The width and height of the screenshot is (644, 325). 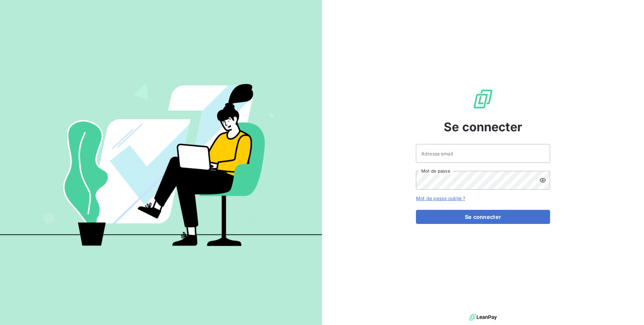 I want to click on img: logo, so click(x=483, y=317).